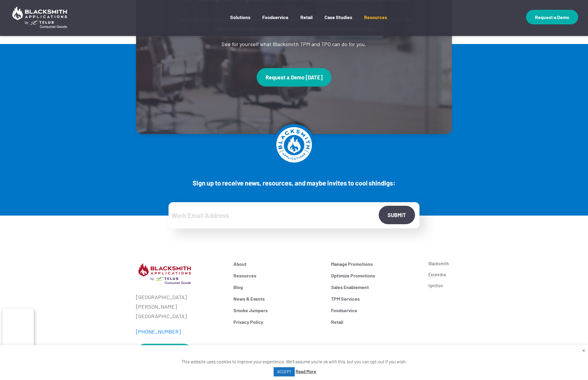  I want to click on span: This website uses cookies to improve your experience. We'll assume you're ok with this, but you c..., so click(294, 367).